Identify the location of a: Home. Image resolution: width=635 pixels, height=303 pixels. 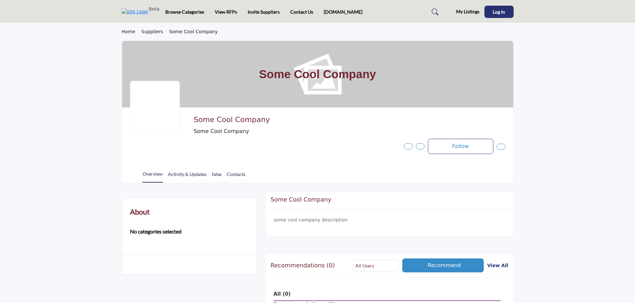
(132, 32).